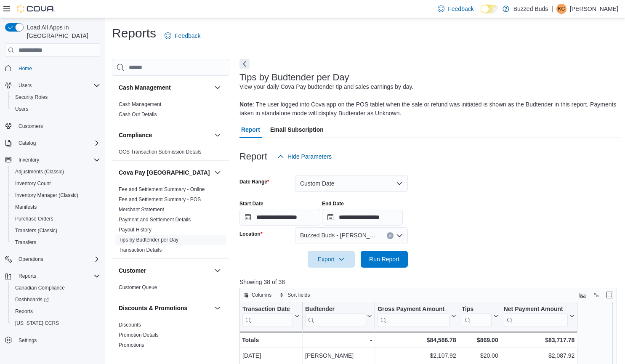 The height and width of the screenshot is (364, 625). What do you see at coordinates (539, 316) in the screenshot?
I see `button: Net Payment Amount` at bounding box center [539, 316].